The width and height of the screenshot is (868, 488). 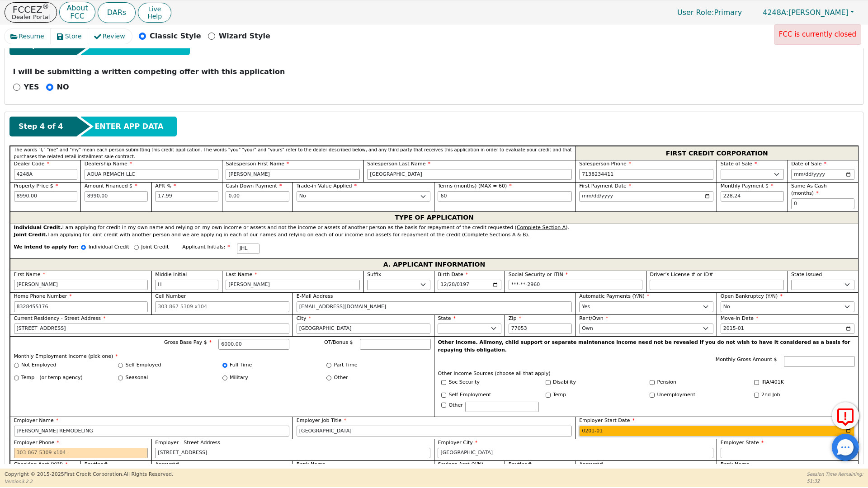 I want to click on label: Self Employment, so click(x=470, y=395).